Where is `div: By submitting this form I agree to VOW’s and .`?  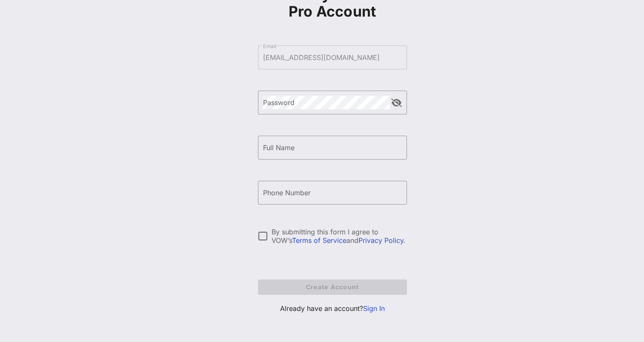
div: By submitting this form I agree to VOW’s and . is located at coordinates (340, 236).